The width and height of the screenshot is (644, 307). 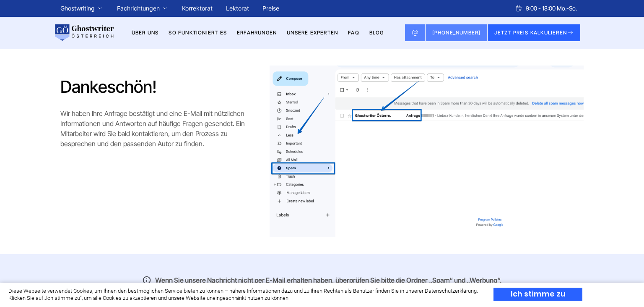 I want to click on a: Korrektorat, so click(x=197, y=8).